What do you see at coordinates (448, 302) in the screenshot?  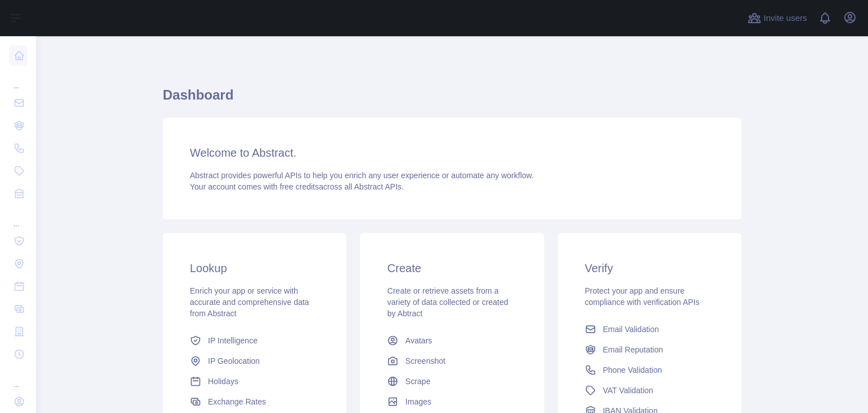 I see `span: Create or retrieve assets from a variety of data collected or created by Abtract` at bounding box center [448, 302].